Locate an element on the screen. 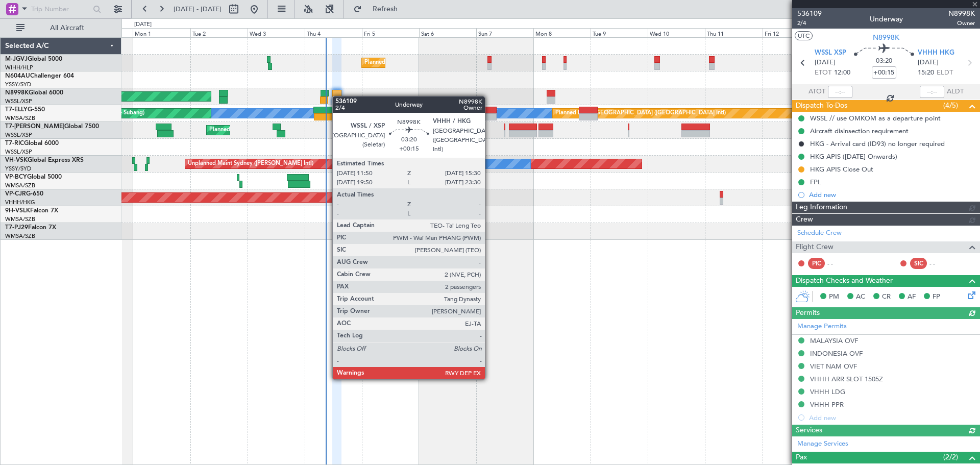 Image resolution: width=980 pixels, height=465 pixels. span: VP-BCY is located at coordinates (15, 177).